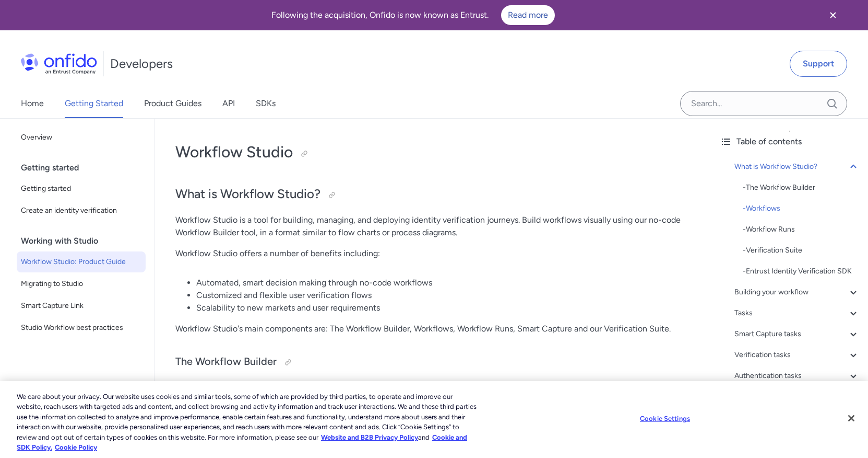 This screenshot has width=868, height=458. What do you see at coordinates (94, 104) in the screenshot?
I see `a: Getting Started` at bounding box center [94, 104].